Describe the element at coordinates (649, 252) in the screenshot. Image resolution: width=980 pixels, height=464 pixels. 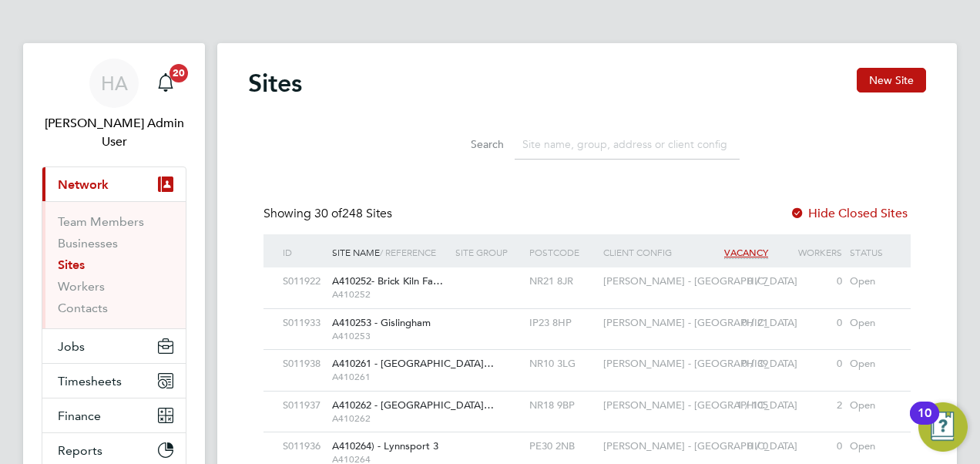
I see `div: Client Config` at that location.